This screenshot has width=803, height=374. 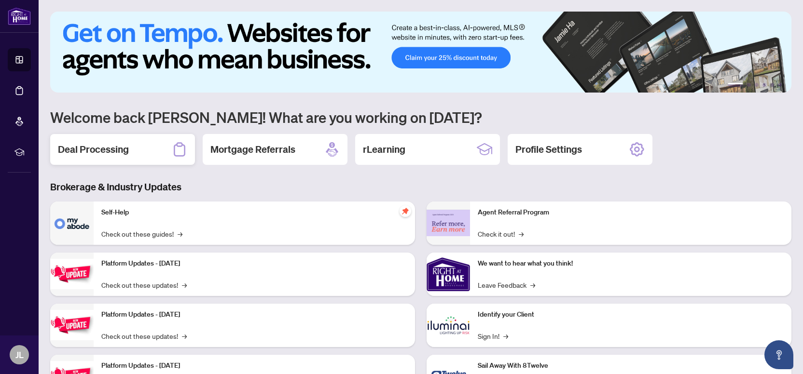 I want to click on img: Self-Help, so click(x=72, y=223).